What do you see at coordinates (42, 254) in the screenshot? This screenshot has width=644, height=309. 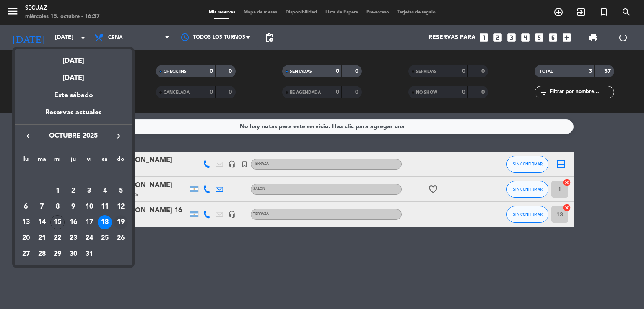 I see `td: 28 de octubre de 2025` at bounding box center [42, 254].